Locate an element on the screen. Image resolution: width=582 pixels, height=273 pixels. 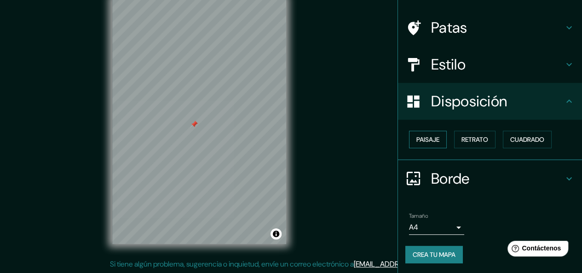
div: Estilo is located at coordinates (490, 64).